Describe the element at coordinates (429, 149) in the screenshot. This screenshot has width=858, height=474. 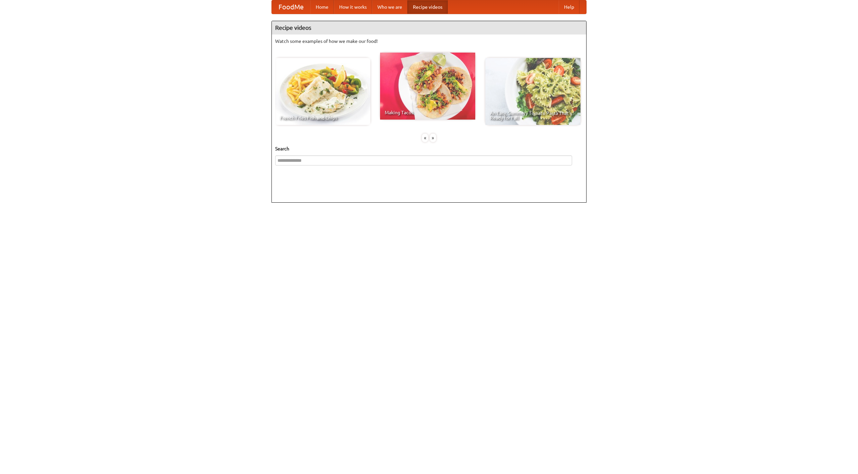
I see `h5: Search` at that location.